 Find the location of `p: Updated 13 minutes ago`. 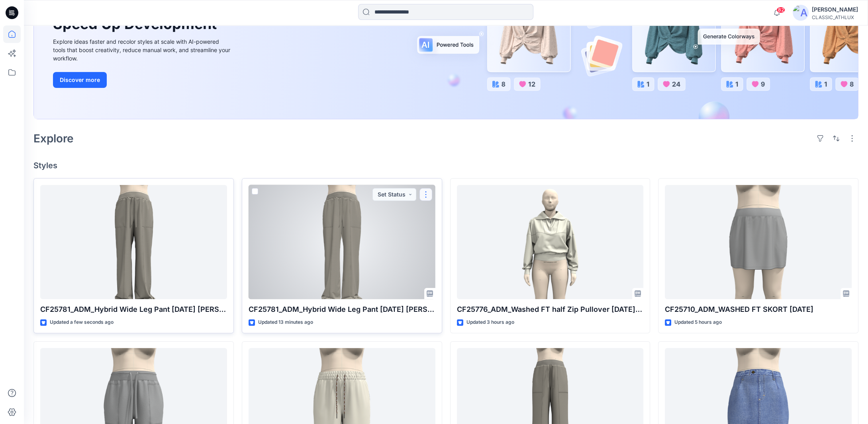

p: Updated 13 minutes ago is located at coordinates (285, 322).